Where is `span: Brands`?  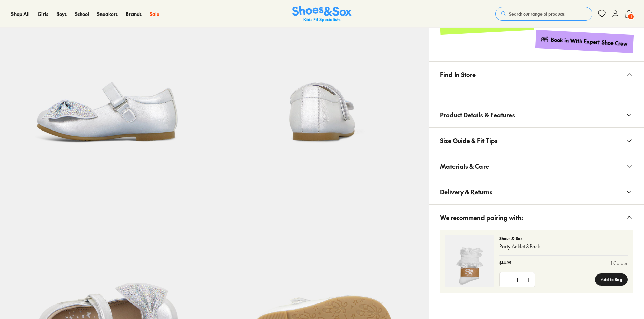
span: Brands is located at coordinates (134, 14).